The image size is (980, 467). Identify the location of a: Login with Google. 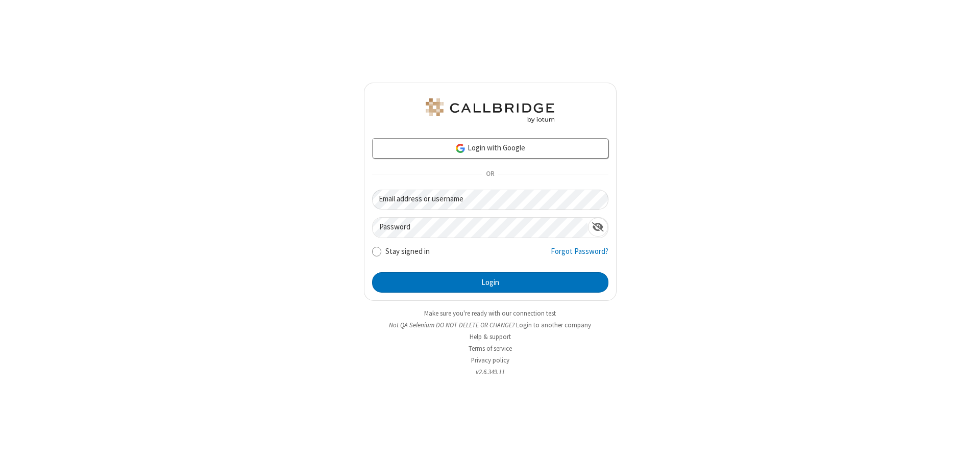
(490, 149).